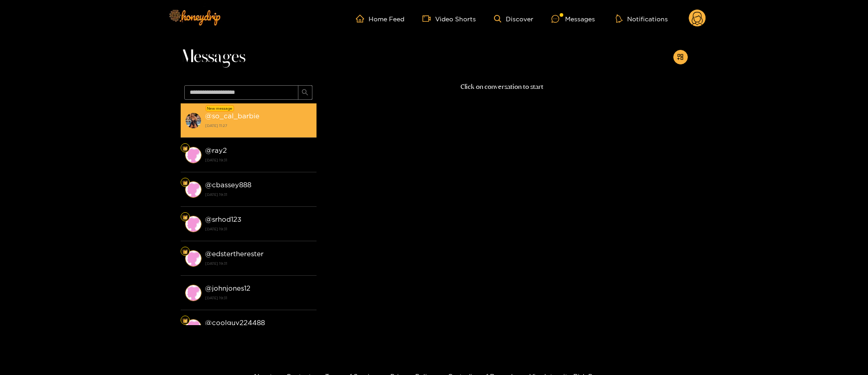 The image size is (868, 375). What do you see at coordinates (380, 18) in the screenshot?
I see `a: Home Feed` at bounding box center [380, 18].